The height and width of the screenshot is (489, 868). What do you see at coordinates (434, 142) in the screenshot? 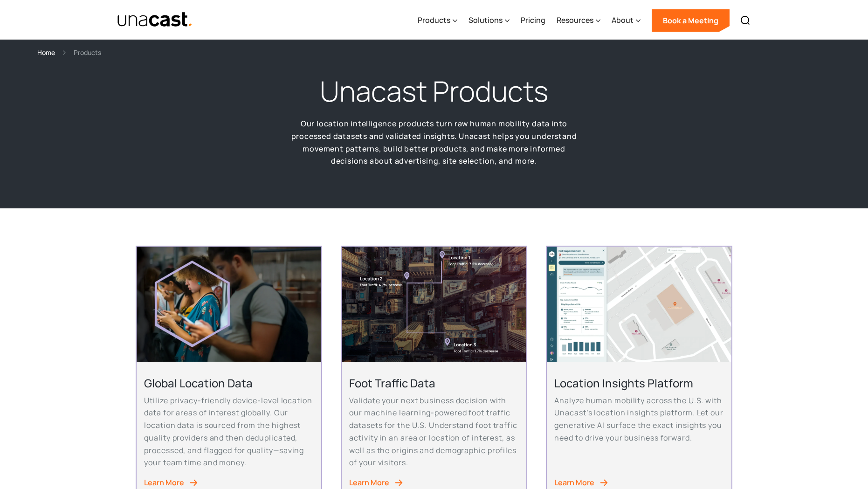
I see `p: Our location intelligence products turn raw human mobility data into processed datasets and valid...` at bounding box center [434, 142].